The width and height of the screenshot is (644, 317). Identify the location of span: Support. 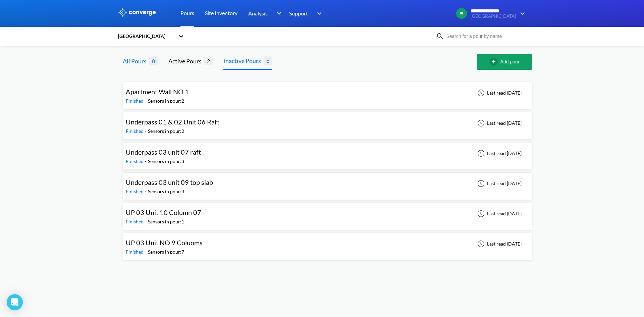
(299, 13).